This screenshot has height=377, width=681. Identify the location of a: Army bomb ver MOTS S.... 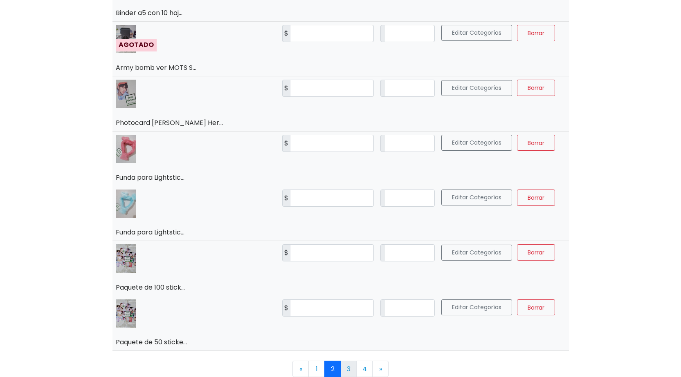
(156, 67).